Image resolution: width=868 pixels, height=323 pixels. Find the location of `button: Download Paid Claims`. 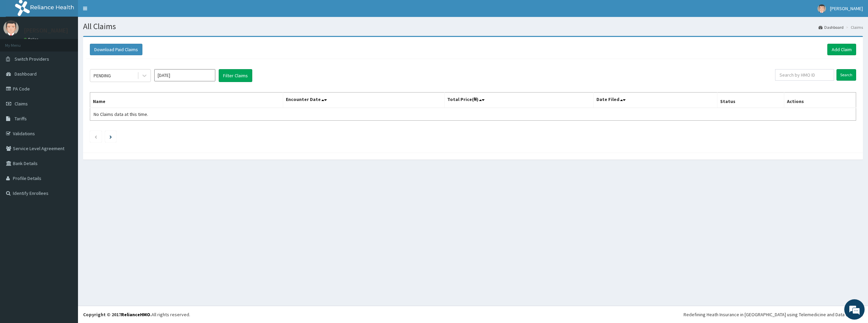

button: Download Paid Claims is located at coordinates (116, 50).